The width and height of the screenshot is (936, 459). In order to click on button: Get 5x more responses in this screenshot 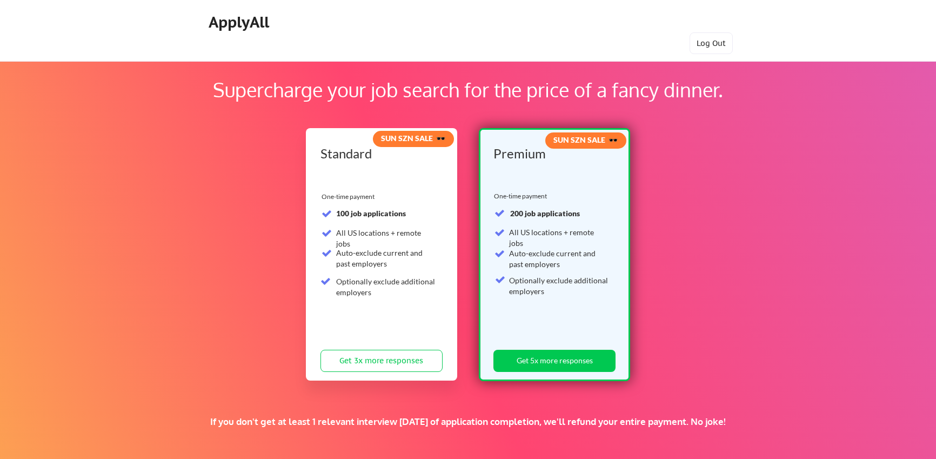, I will do `click(554, 360)`.